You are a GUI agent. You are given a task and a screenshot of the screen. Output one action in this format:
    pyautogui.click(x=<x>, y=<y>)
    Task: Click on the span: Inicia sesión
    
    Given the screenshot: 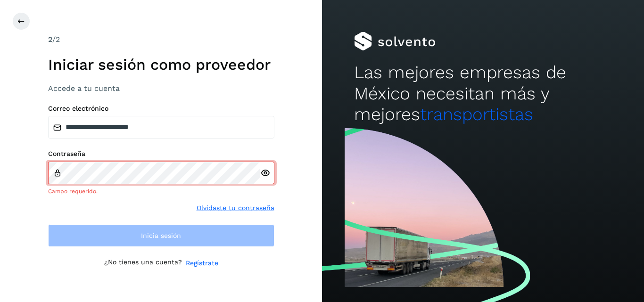 What is the action you would take?
    pyautogui.click(x=161, y=235)
    